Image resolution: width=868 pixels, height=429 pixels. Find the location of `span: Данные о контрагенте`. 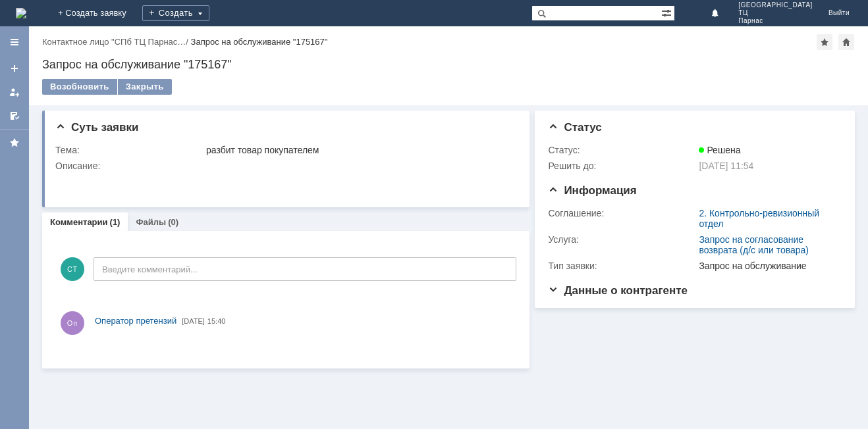

span: Данные о контрагенте is located at coordinates (618, 290).